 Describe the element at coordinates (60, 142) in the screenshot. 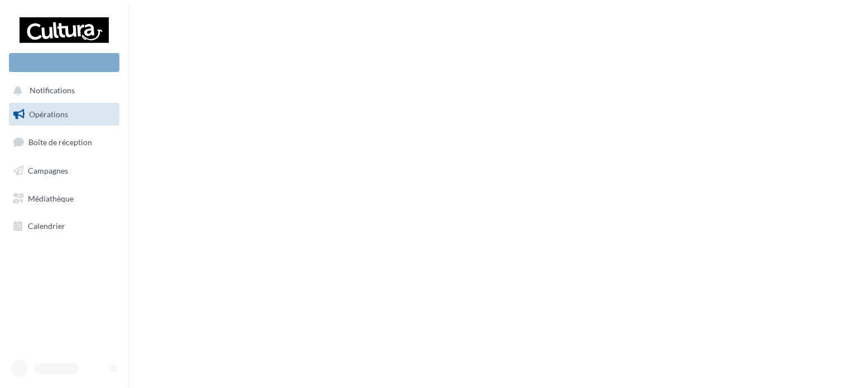

I see `span: Boîte de réception` at that location.